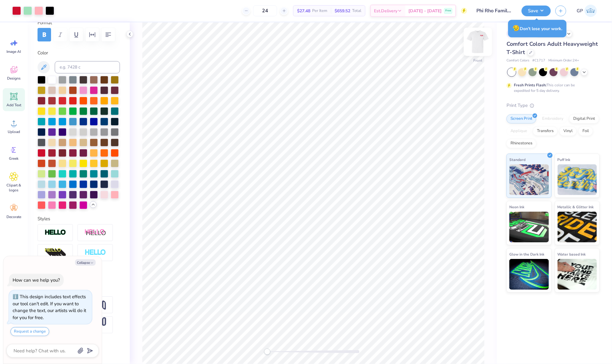 The image size is (612, 364). I want to click on span: Add Text, so click(14, 106).